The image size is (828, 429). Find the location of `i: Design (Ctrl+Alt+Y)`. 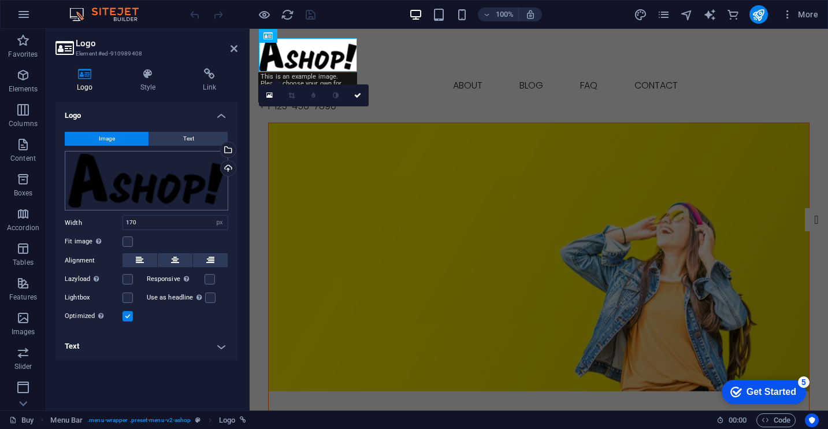

i: Design (Ctrl+Alt+Y) is located at coordinates (640, 14).